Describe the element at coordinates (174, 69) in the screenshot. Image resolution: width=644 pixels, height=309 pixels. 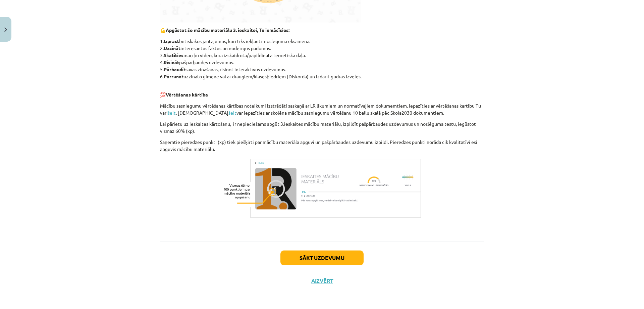
I see `b: Pārbaudīt` at that location.